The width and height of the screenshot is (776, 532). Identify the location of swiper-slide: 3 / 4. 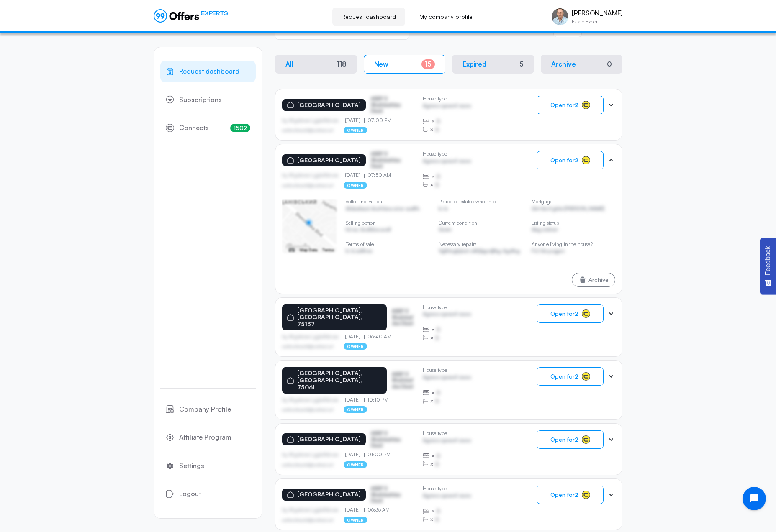
(480, 231).